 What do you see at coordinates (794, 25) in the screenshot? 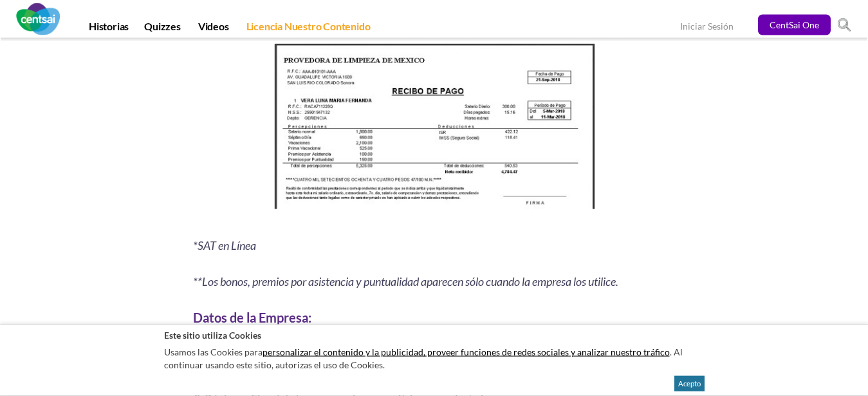
I see `a: CentSai One` at bounding box center [794, 25].